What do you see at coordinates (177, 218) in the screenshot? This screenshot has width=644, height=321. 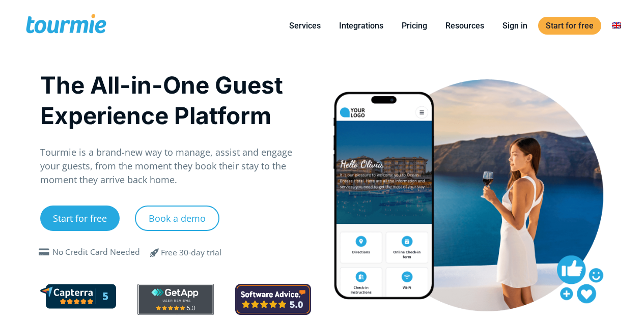 I see `a: Book a demo` at bounding box center [177, 218].